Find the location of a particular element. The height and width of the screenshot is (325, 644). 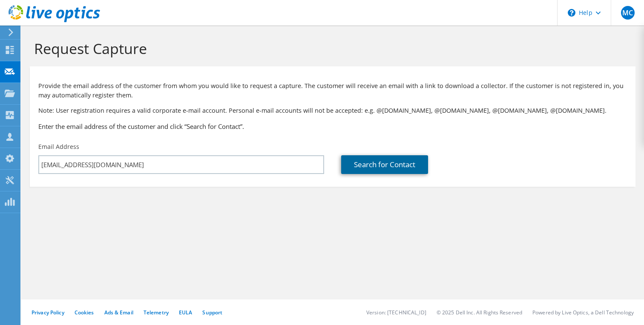

p: Provide the email address of the customer from whom you would like to request a capture. The cust... is located at coordinates (333, 91).